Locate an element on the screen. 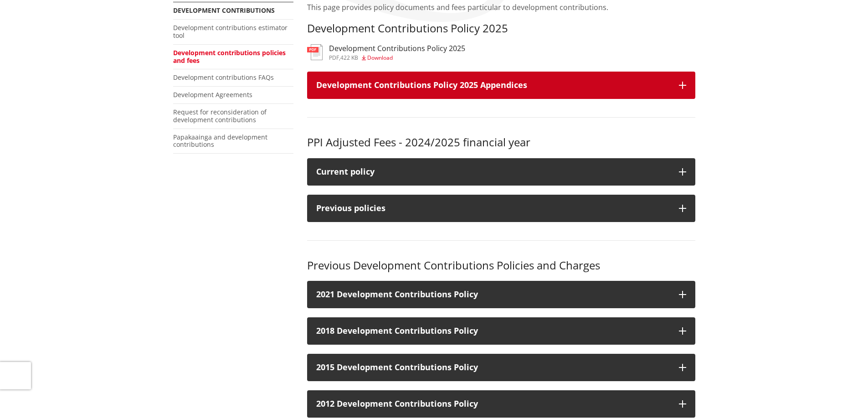  img: document-pdf.svg is located at coordinates (315, 52).